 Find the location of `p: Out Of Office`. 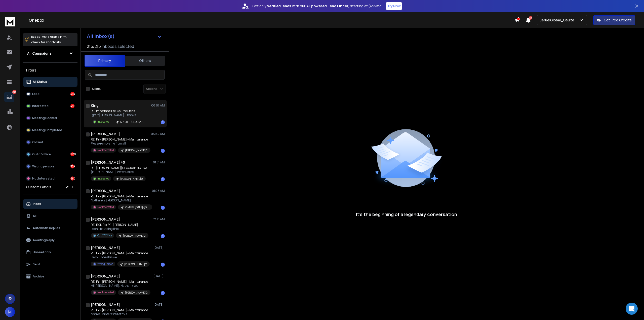

p: Out Of Office is located at coordinates (105, 235).